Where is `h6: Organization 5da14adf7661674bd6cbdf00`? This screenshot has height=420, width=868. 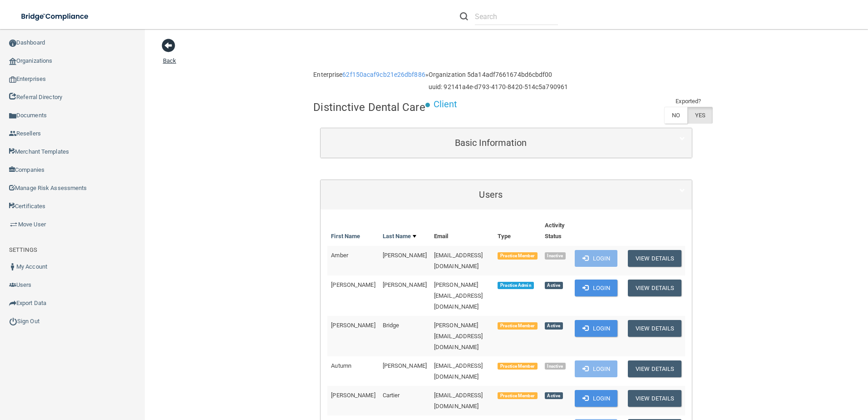 h6: Organization 5da14adf7661674bd6cbdf00 is located at coordinates (498, 74).